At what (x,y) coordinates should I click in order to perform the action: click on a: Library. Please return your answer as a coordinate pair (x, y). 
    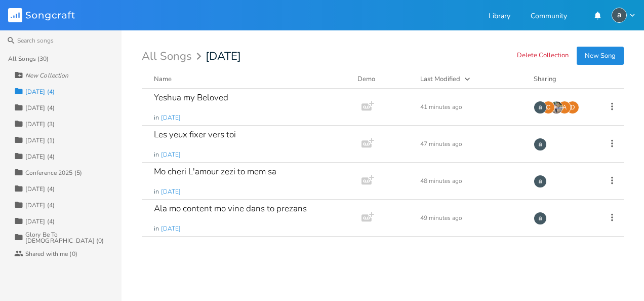
    Looking at the image, I should click on (499, 17).